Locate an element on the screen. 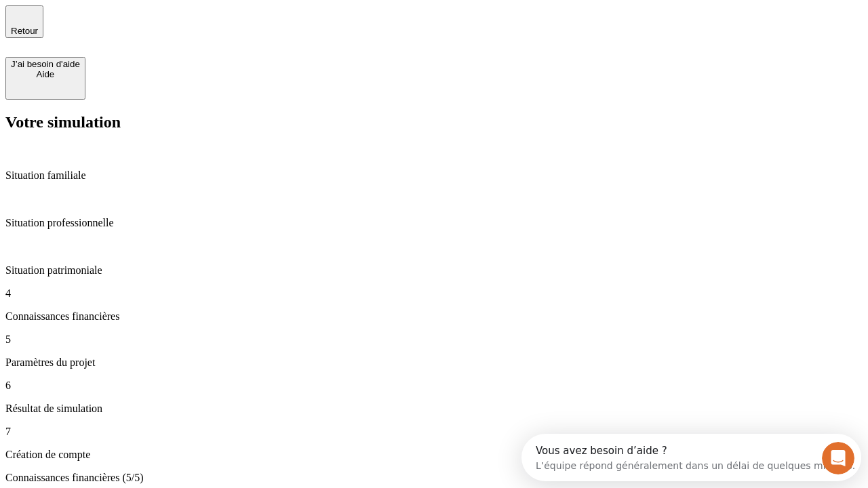  div: Vous avez besoin d’aide ? is located at coordinates (174, 17).